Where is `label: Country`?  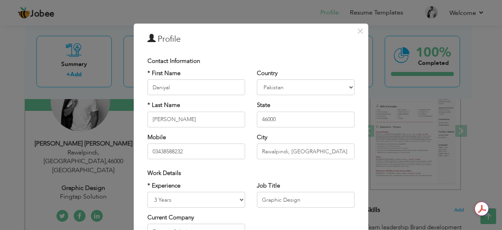
label: Country is located at coordinates (267, 73).